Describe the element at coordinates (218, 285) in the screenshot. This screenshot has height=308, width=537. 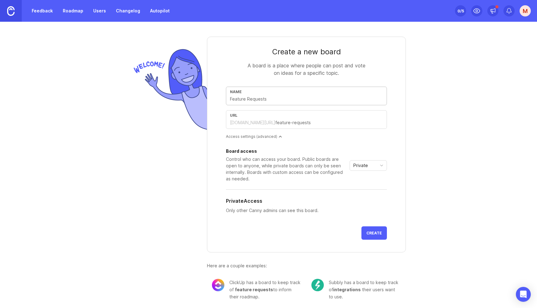
I see `img: 8cacae02fdad0b0645cb845173069bf5.png` at that location.